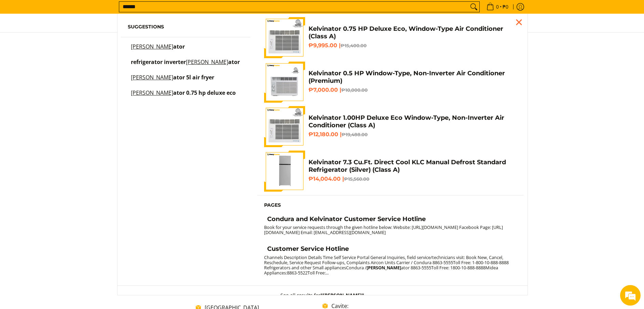 The height and width of the screenshot is (309, 644). What do you see at coordinates (158, 62) in the screenshot?
I see `span: refrigerator inverter` at bounding box center [158, 62].